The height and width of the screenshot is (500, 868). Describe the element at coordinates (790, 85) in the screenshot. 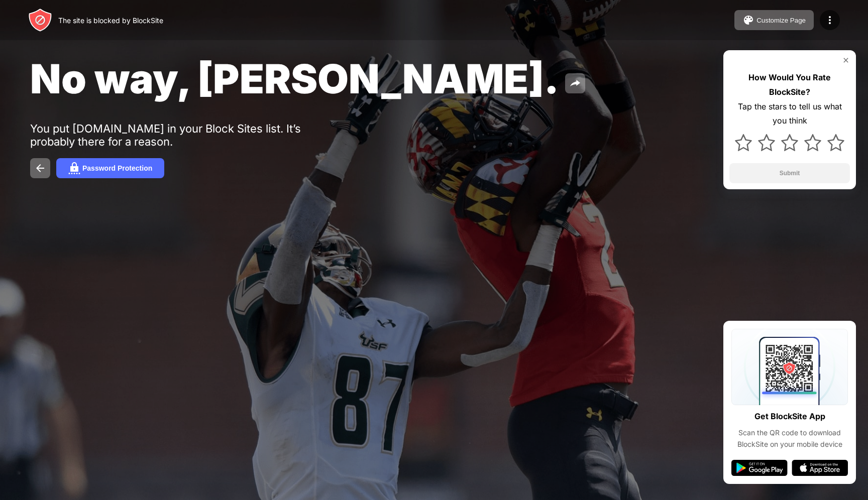

I see `div: How Would You Rate BlockSite?` at that location.